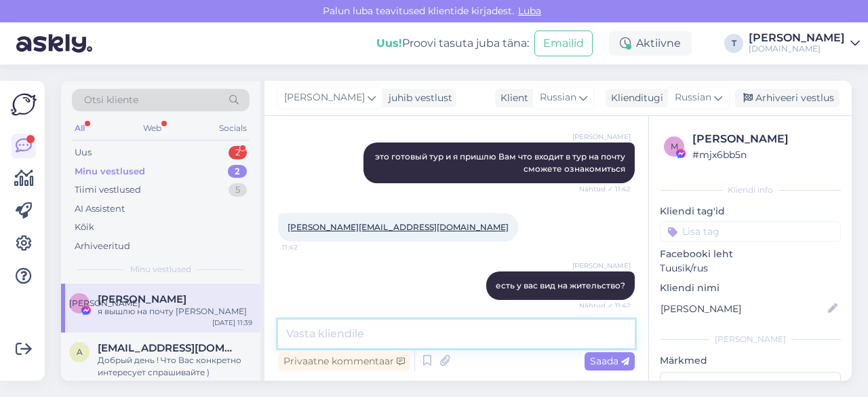  What do you see at coordinates (168, 348) in the screenshot?
I see `span: aleksandradamenko3@gmail.com` at bounding box center [168, 348].